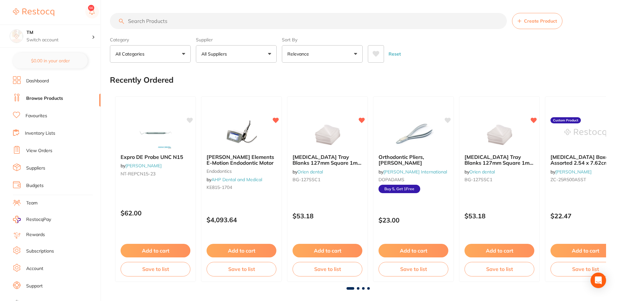  What do you see at coordinates (237, 180) in the screenshot?
I see `a: AHP Dental and Medical` at bounding box center [237, 180].